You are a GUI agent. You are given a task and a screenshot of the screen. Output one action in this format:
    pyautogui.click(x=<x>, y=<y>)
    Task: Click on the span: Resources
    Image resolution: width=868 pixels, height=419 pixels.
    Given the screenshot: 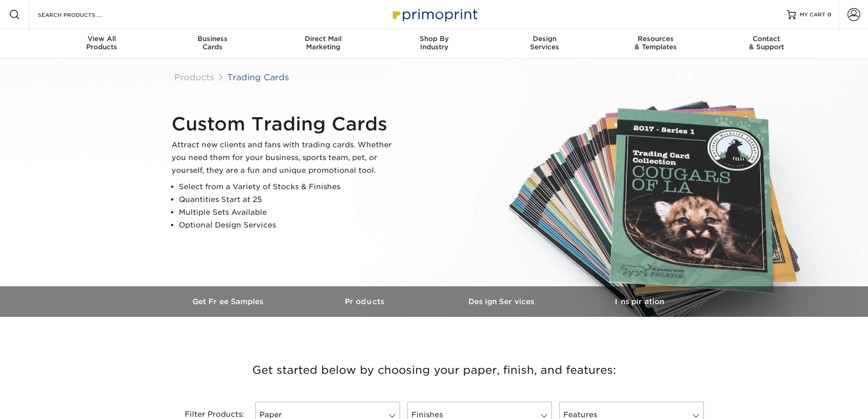 What is the action you would take?
    pyautogui.click(x=655, y=39)
    